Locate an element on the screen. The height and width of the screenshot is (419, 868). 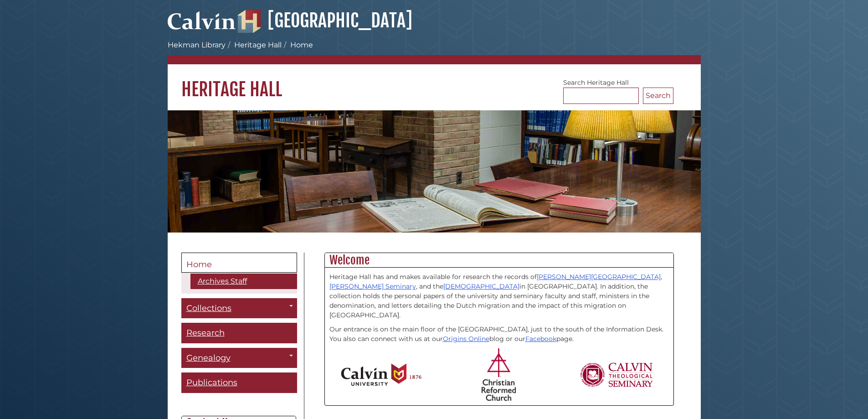
a: Origins Online is located at coordinates (466, 339).